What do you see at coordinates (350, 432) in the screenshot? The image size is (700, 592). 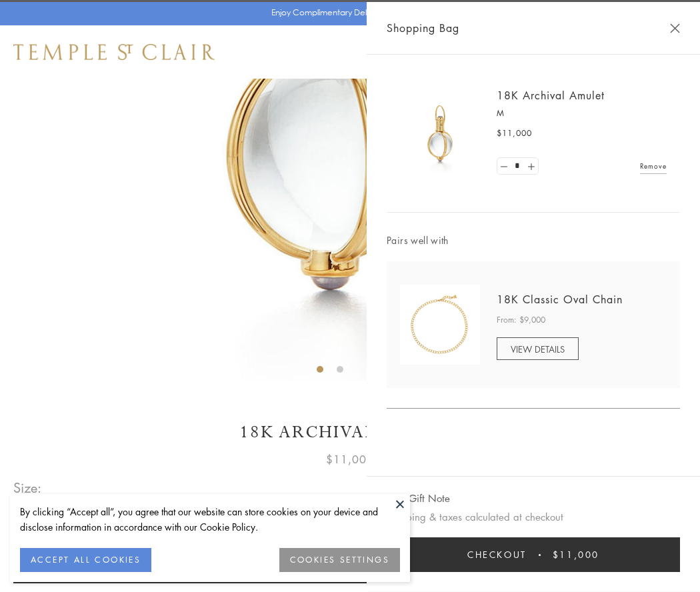 I see `h1: 18K Archival Amulet` at bounding box center [350, 432].